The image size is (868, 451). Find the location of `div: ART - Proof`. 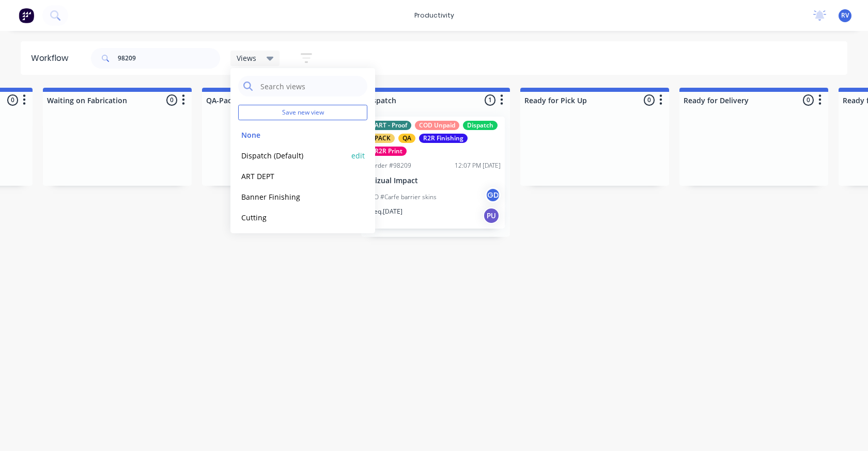

div: ART - Proof is located at coordinates (391, 126).